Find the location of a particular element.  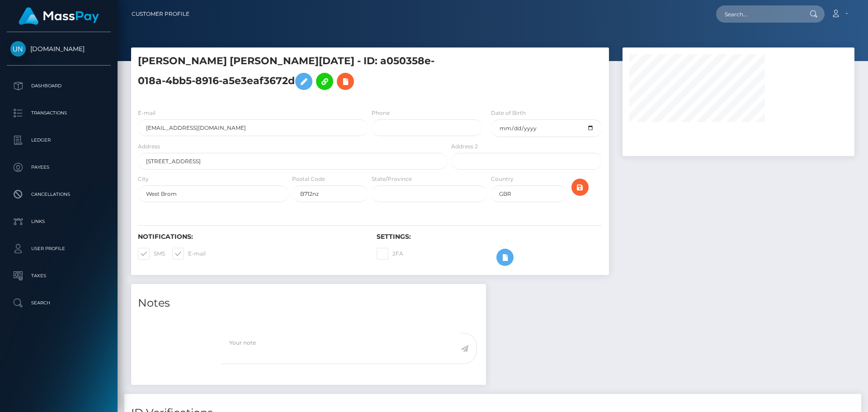

a: Payees is located at coordinates (59, 167).